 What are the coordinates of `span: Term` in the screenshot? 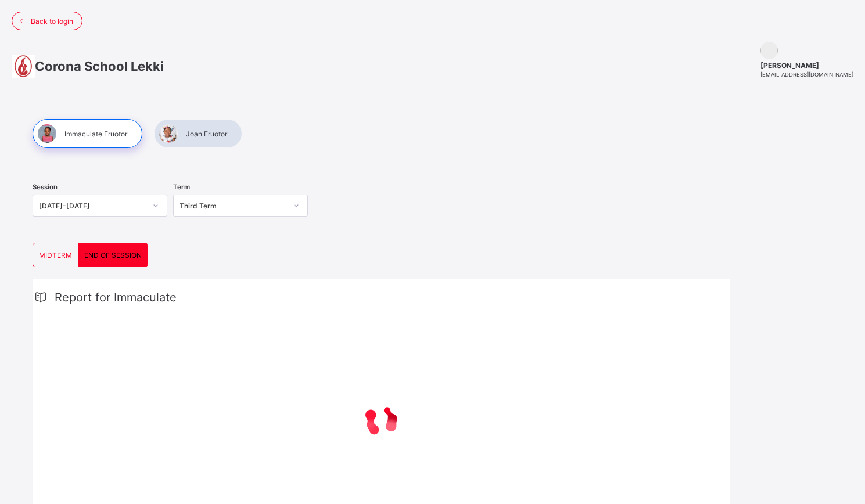 It's located at (181, 187).